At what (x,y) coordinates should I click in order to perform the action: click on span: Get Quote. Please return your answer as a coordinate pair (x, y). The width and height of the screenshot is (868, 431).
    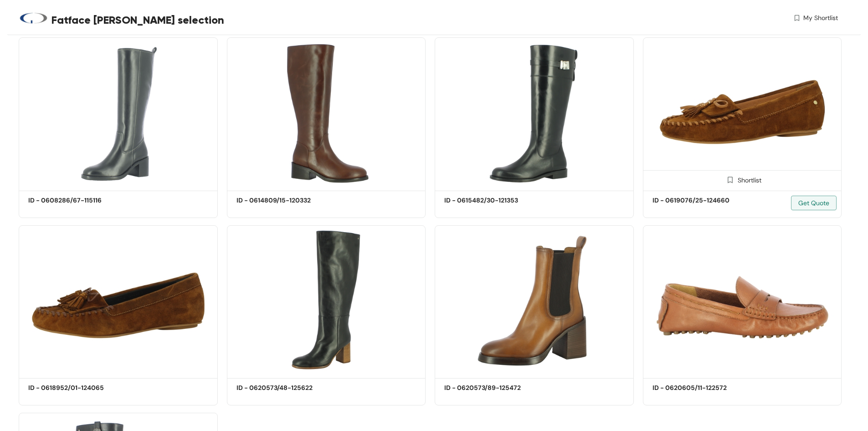
    Looking at the image, I should click on (814, 203).